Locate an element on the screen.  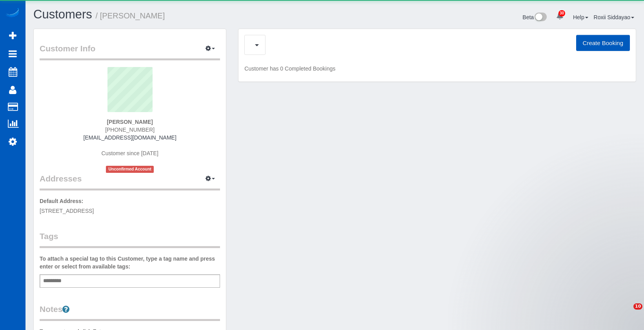
img: Automaid Logo is located at coordinates (13, 14).